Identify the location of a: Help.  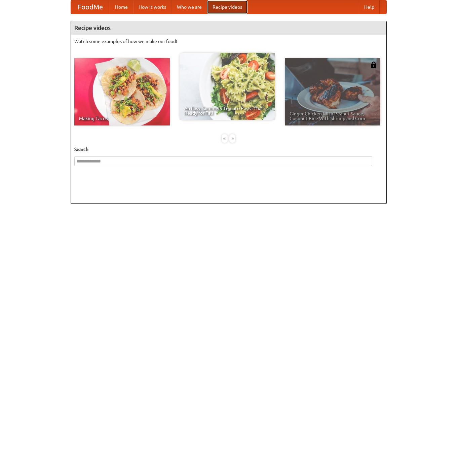
(369, 7).